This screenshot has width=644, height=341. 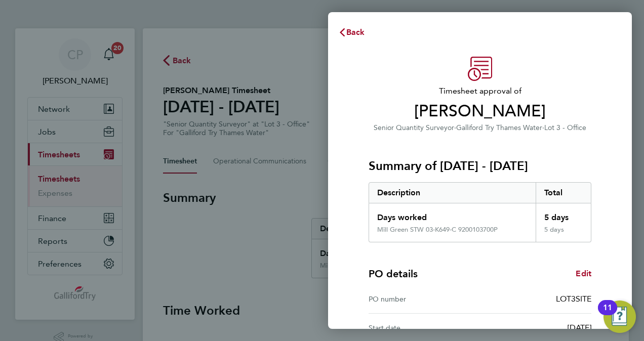 I want to click on div: 11, so click(x=608, y=315).